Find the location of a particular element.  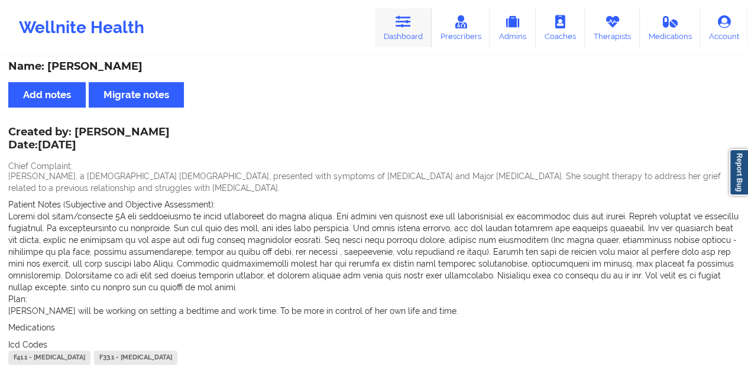

a: Coaches is located at coordinates (560, 28).